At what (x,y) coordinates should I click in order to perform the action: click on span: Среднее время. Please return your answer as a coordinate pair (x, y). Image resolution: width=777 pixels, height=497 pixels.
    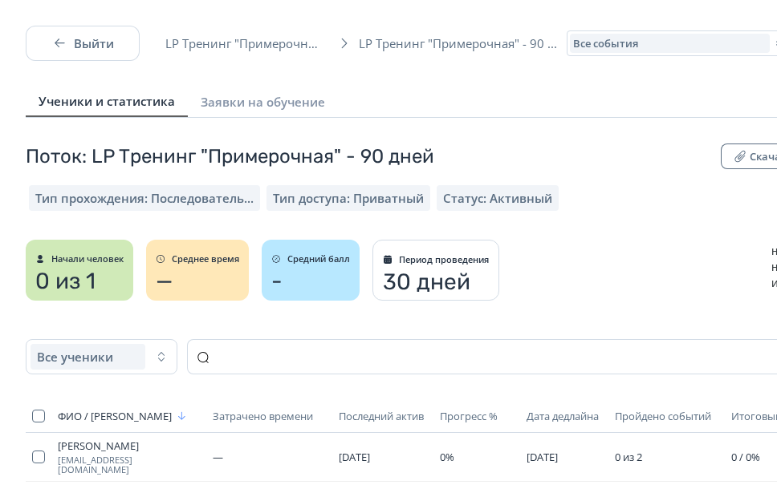
    Looking at the image, I should click on (205, 259).